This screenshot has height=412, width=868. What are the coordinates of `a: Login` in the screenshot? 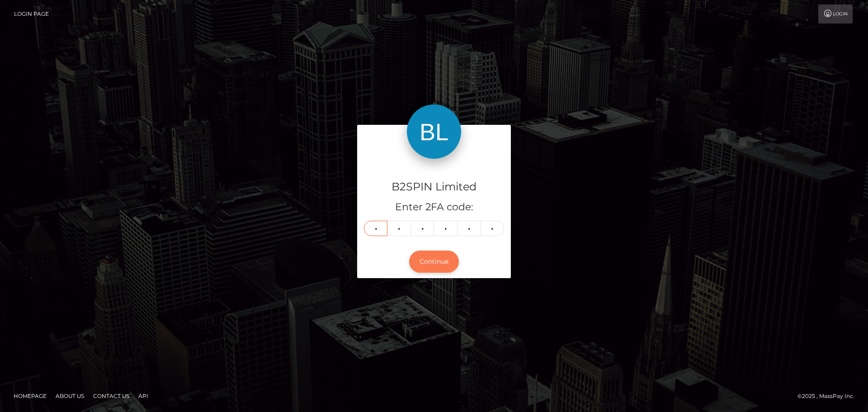 It's located at (835, 14).